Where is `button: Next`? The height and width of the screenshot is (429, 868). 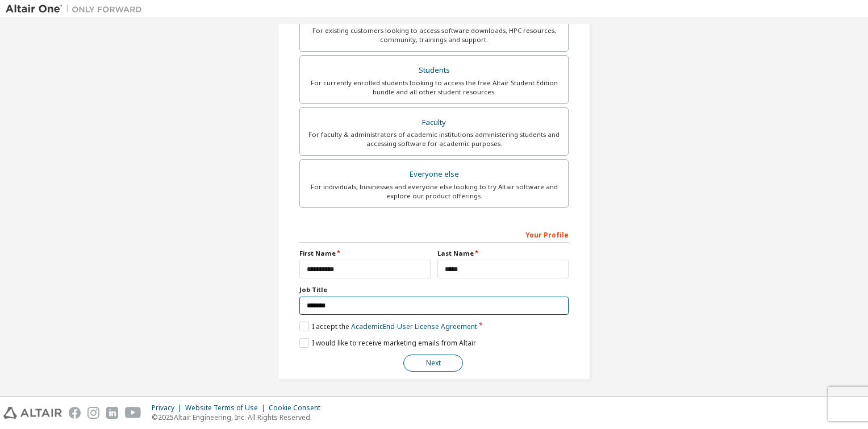
button: Next is located at coordinates (433, 363).